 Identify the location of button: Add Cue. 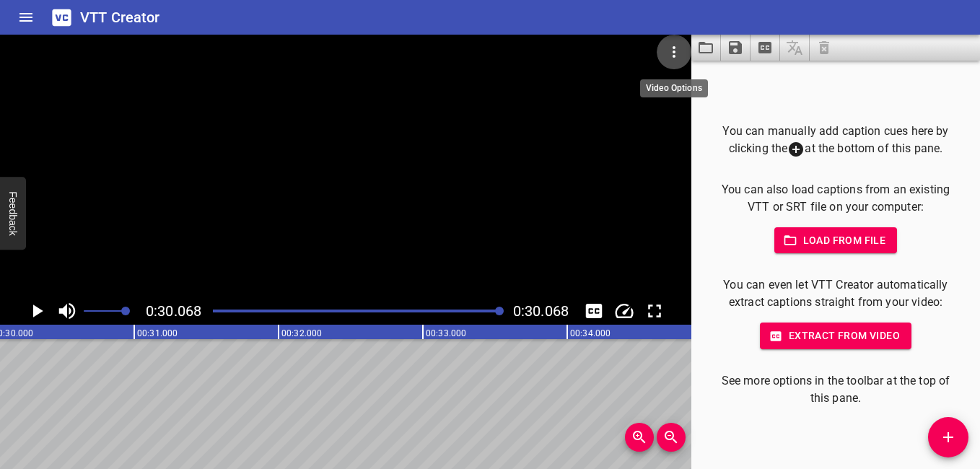
(949, 438).